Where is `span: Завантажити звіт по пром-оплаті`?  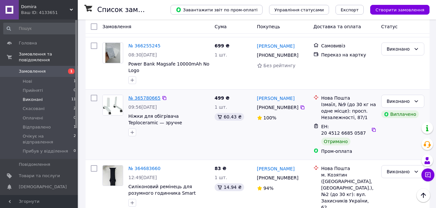
span: Завантажити звіт по пром-оплаті is located at coordinates (217, 10).